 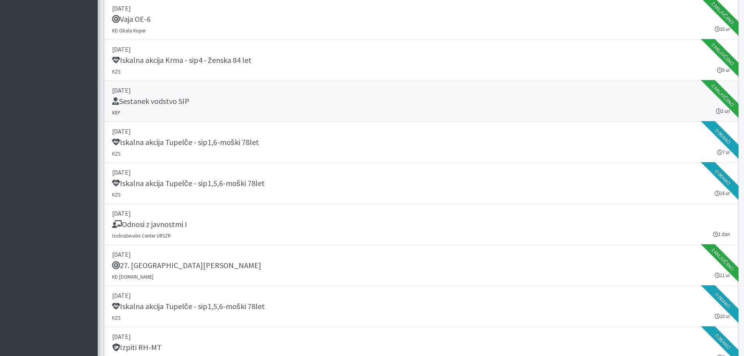 I want to click on h5: Vaja OE-6, so click(x=131, y=19).